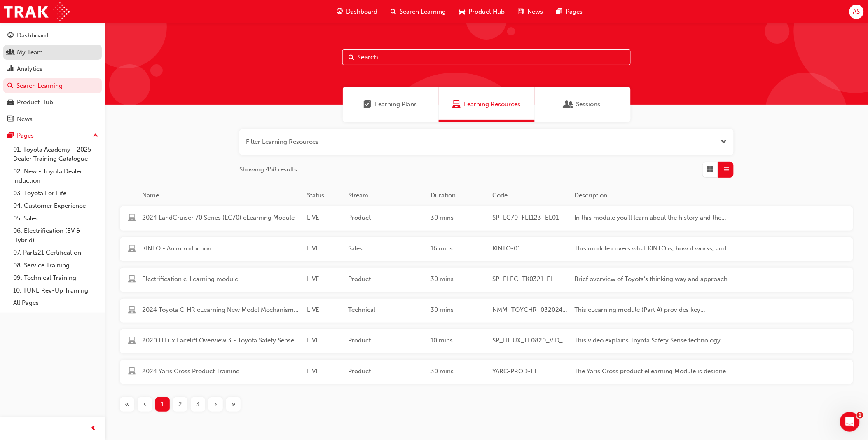 The image size is (868, 440). Describe the element at coordinates (487, 57) in the screenshot. I see `input: Search...` at that location.